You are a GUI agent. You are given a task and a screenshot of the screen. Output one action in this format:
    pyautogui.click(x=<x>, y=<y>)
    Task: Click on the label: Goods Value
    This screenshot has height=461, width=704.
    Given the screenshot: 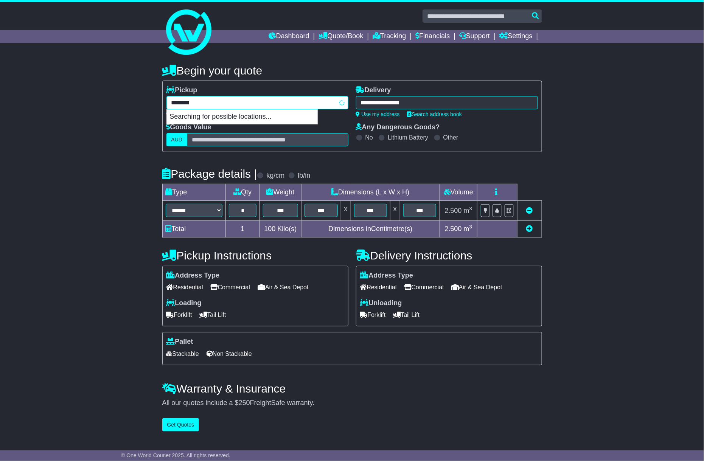 What is the action you would take?
    pyautogui.click(x=189, y=128)
    